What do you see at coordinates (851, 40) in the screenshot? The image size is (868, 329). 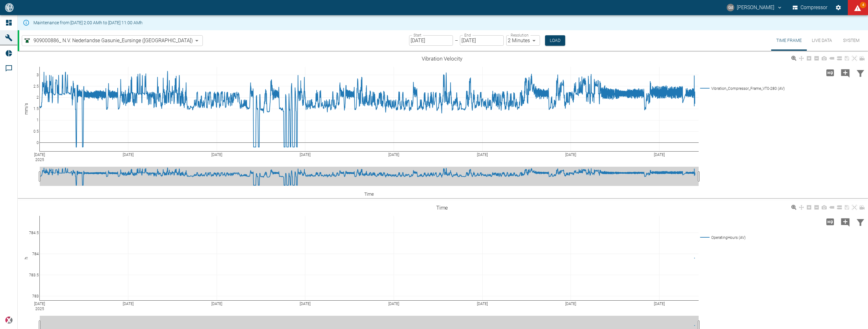 I see `button: System` at bounding box center [851, 40].